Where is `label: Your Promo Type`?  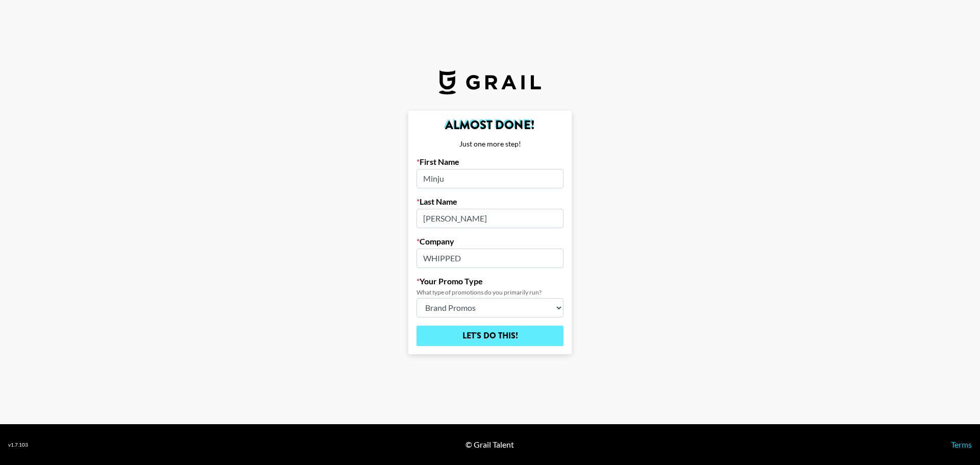
label: Your Promo Type is located at coordinates (490, 281).